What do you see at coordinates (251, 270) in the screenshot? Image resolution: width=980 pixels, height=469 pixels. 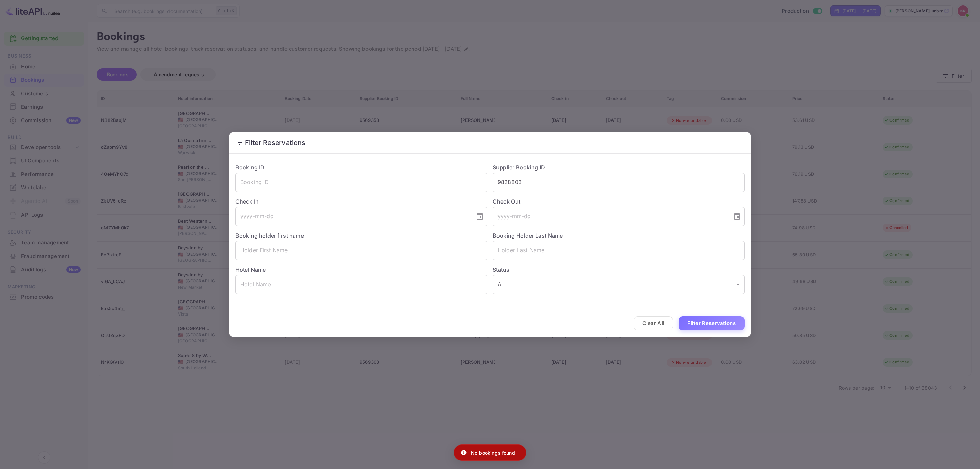 I see `label: Hotel Name` at bounding box center [251, 270].